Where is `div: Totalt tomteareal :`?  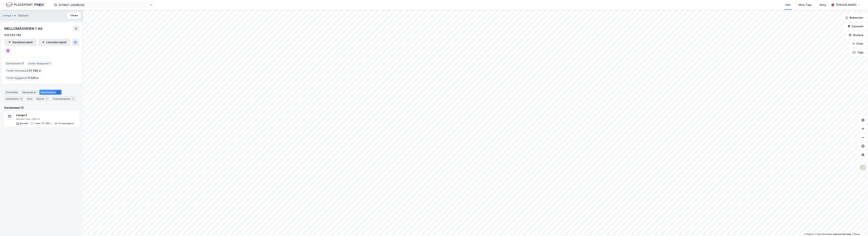 div: Totalt tomteareal : is located at coordinates (23, 71).